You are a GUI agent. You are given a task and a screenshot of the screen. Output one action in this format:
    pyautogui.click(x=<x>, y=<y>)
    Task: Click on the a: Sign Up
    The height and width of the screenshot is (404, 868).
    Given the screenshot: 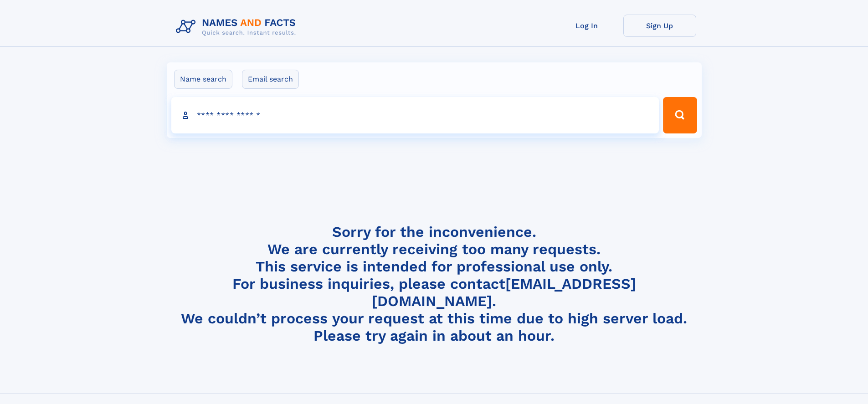 What is the action you would take?
    pyautogui.click(x=660, y=26)
    